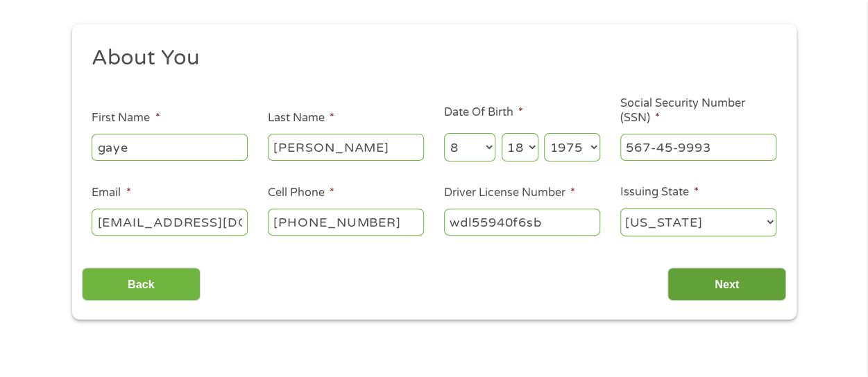 This screenshot has width=868, height=377. I want to click on label: Last Name, so click(301, 118).